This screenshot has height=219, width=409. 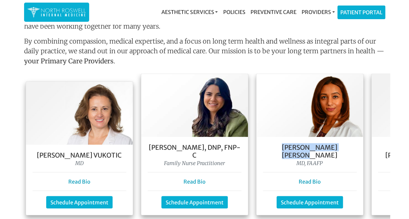 What do you see at coordinates (318, 12) in the screenshot?
I see `a: Providers` at bounding box center [318, 12].